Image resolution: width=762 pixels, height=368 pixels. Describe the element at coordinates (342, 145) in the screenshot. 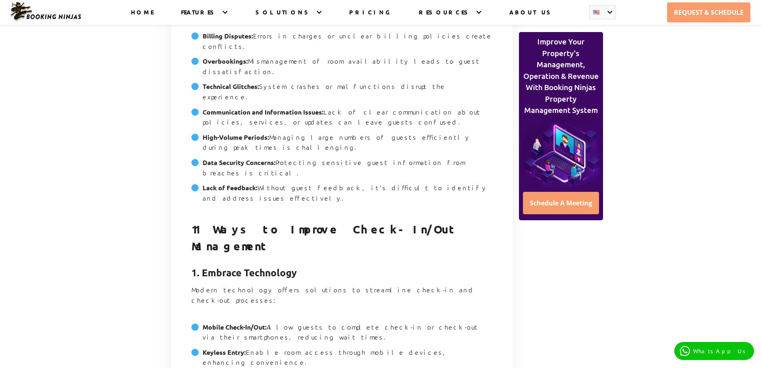

I see `li: Managing large numbers of guests efficiently during peak times is challenging.` at that location.